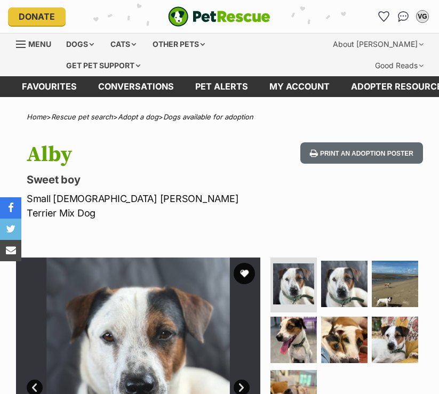  I want to click on a: Conversations, so click(403, 17).